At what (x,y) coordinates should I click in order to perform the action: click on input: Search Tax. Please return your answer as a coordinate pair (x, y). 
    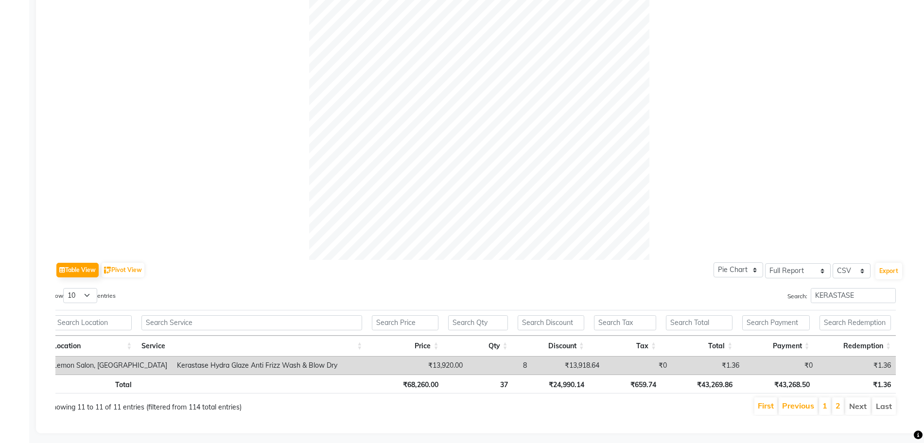
    Looking at the image, I should click on (625, 323).